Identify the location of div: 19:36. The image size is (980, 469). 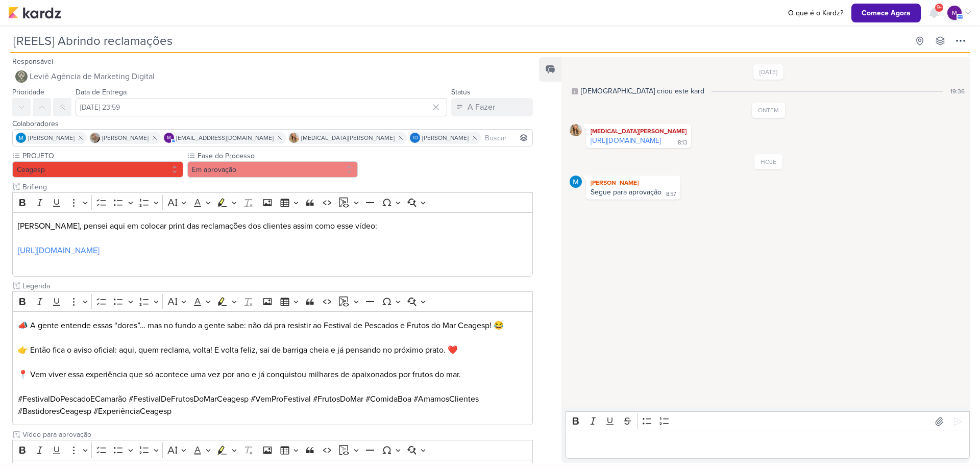
(958, 91).